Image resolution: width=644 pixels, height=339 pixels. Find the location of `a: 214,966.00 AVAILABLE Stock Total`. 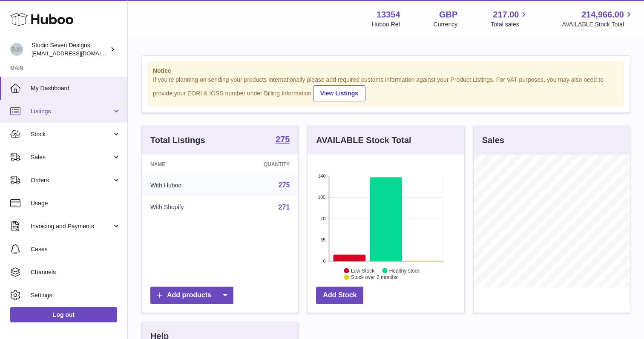

a: 214,966.00 AVAILABLE Stock Total is located at coordinates (597, 19).